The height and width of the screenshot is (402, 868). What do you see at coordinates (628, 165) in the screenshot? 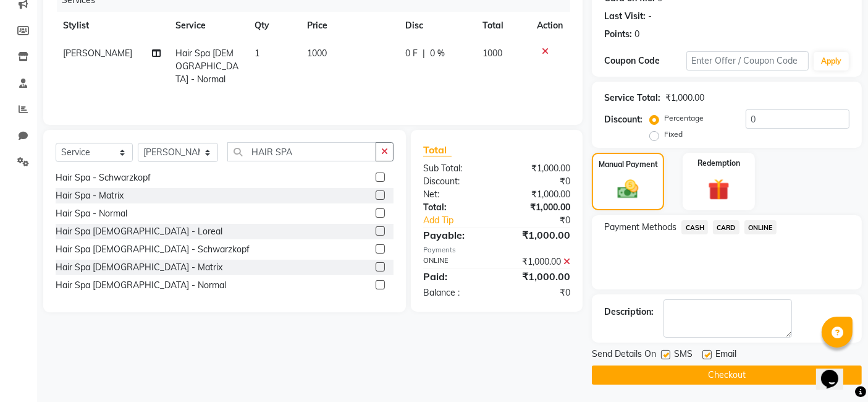
I see `label: Manual Payment` at bounding box center [628, 165].